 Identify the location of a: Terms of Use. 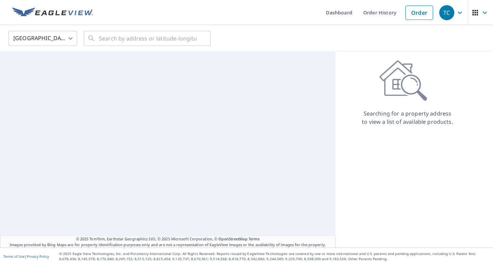
(14, 256).